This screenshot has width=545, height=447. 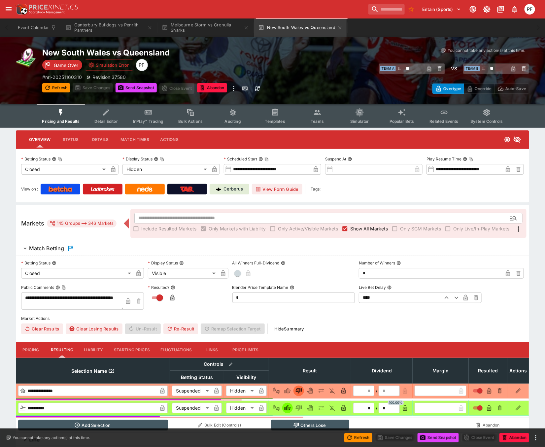 What do you see at coordinates (310, 425) in the screenshot?
I see `button: Others Lose` at bounding box center [310, 425].